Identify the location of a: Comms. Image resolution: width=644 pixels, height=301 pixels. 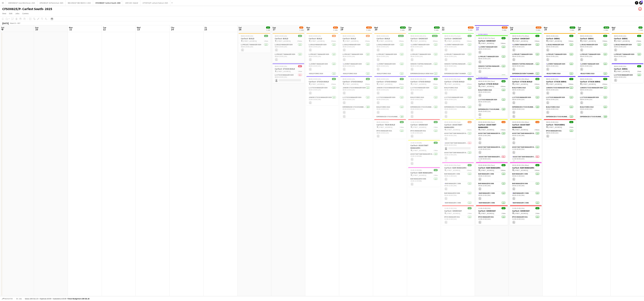
(25, 14).